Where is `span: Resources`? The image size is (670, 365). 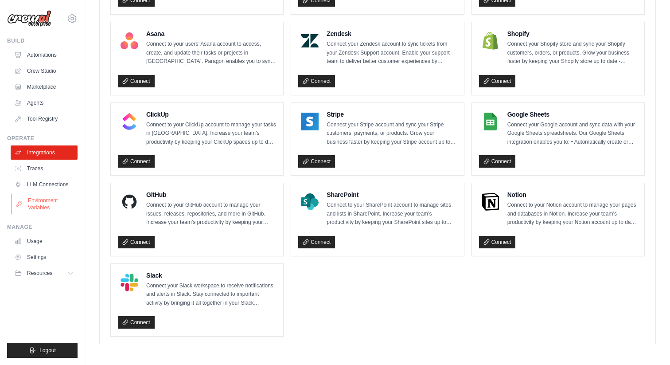
span: Resources is located at coordinates (39, 273).